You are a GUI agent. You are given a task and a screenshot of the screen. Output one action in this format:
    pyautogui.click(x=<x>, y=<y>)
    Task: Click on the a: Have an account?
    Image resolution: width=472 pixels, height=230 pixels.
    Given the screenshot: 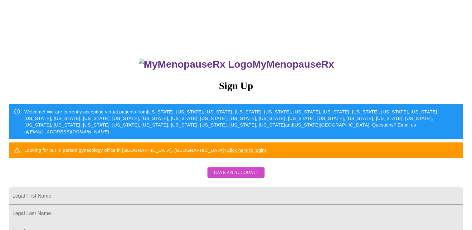 What is the action you would take?
    pyautogui.click(x=236, y=177)
    